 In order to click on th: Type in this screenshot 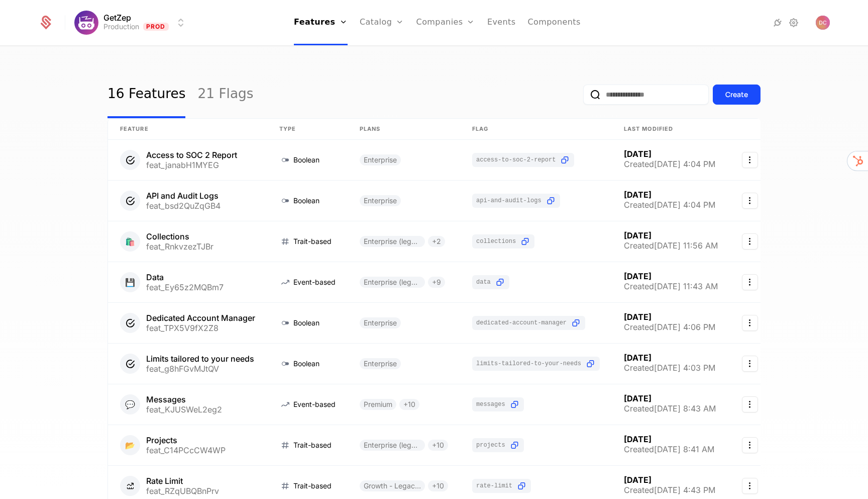, I will do `click(307, 129)`.